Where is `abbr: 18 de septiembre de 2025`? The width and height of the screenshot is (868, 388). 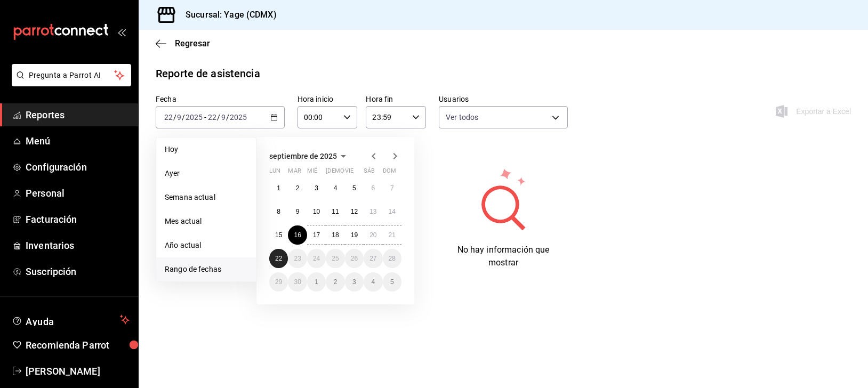
abbr: 18 de septiembre de 2025 is located at coordinates (335, 236).